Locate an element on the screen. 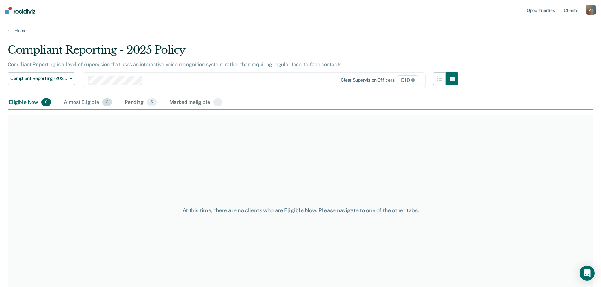 The image size is (601, 287). span: 1 is located at coordinates (218, 102).